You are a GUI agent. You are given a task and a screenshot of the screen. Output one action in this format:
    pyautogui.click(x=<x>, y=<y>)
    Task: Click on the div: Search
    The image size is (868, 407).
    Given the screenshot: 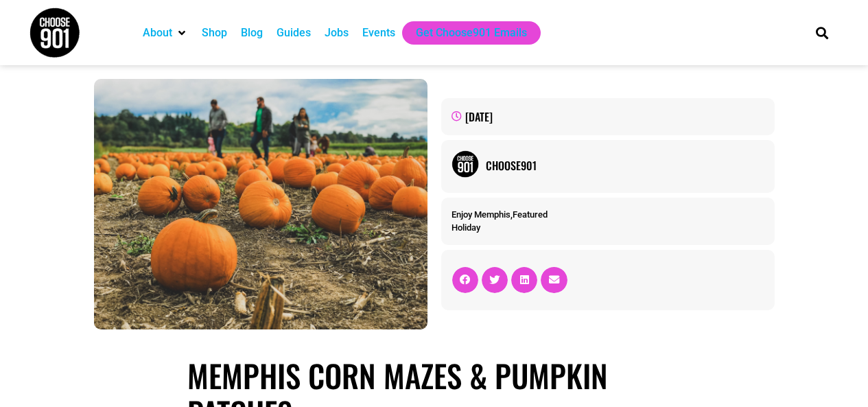 What is the action you would take?
    pyautogui.click(x=822, y=32)
    